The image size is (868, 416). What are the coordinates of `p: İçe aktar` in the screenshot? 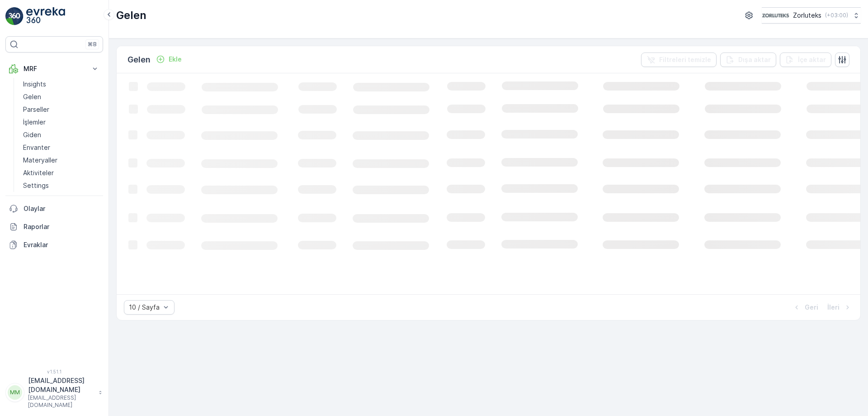 It's located at (812, 59).